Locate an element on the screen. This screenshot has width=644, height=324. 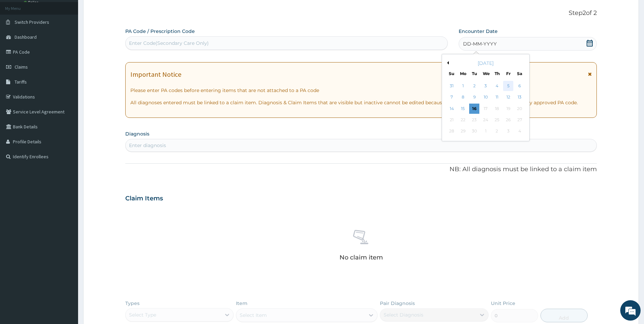
span: DD-MM-YYYY is located at coordinates (479, 44).